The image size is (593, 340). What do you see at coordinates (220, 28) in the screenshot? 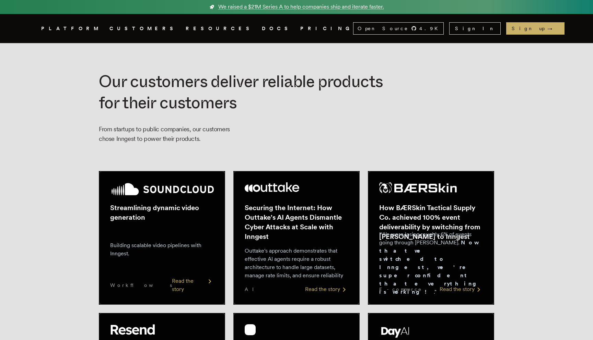
I see `button: RESOURCES` at bounding box center [220, 28].